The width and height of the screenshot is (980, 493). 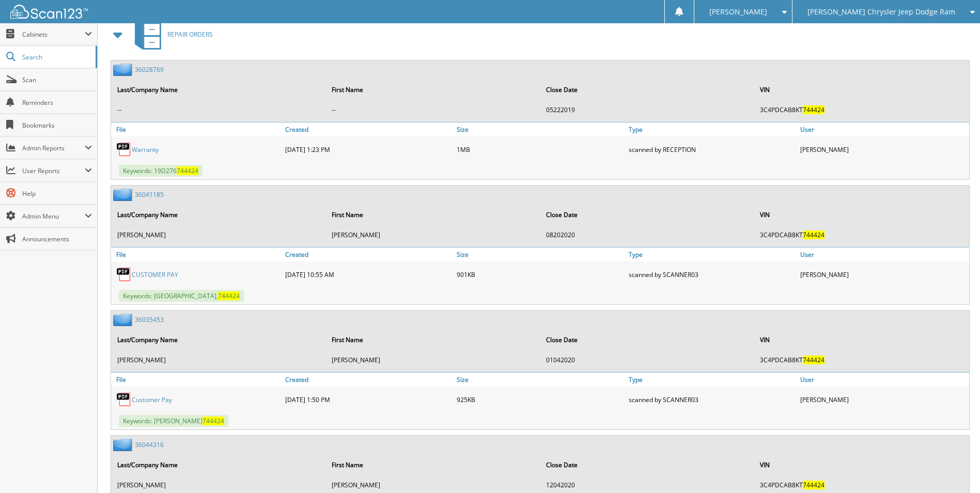 What do you see at coordinates (190, 35) in the screenshot?
I see `span: REPAIR ORDERS` at bounding box center [190, 35].